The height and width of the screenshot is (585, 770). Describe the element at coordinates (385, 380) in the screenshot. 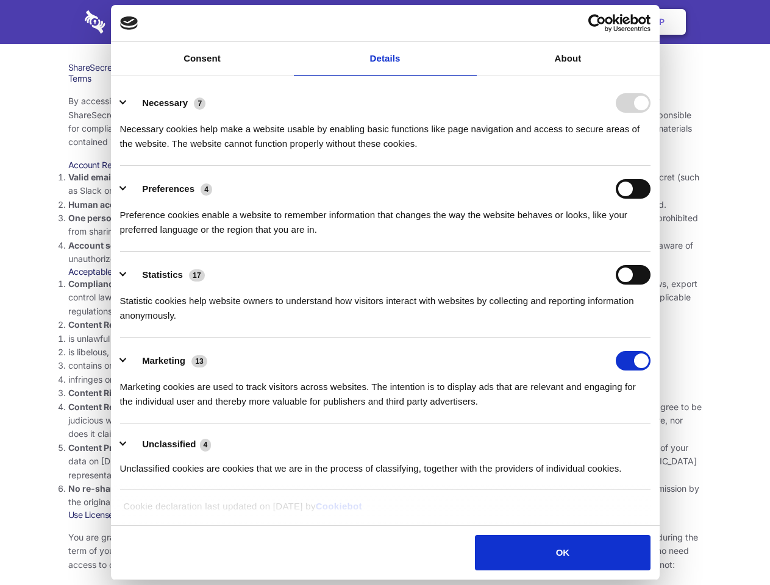

I see `li: infringes on any proprietary right of any party, including patent, trademark, trade secret, copyr...` at that location.